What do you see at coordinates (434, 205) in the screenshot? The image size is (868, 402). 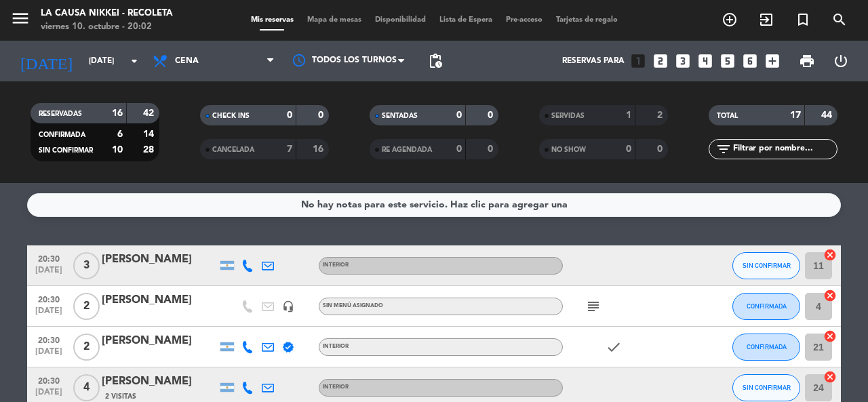 I see `div: No hay notas para este servicio. Haz clic para agregar una` at bounding box center [434, 205].